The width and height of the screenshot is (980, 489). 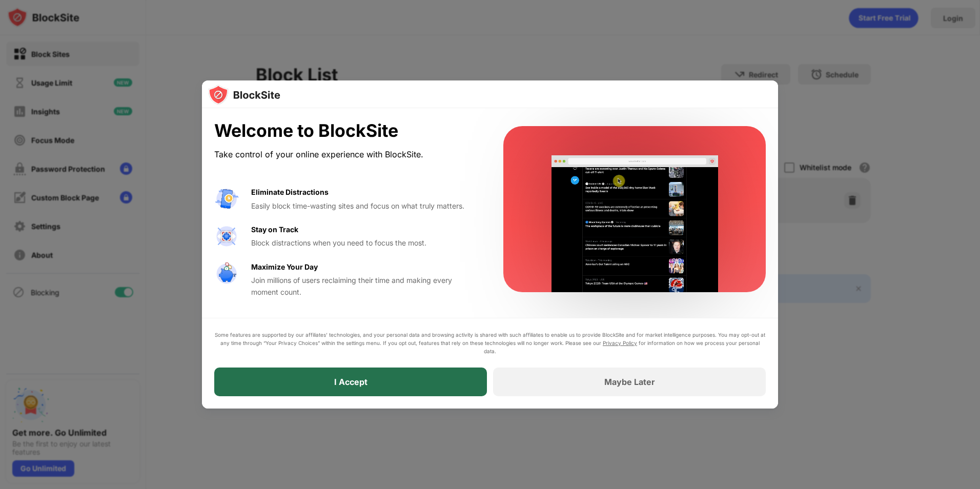 I want to click on div: Some features are supported by our affiliates’ technologies, and your personal data and browsing ..., so click(x=490, y=343).